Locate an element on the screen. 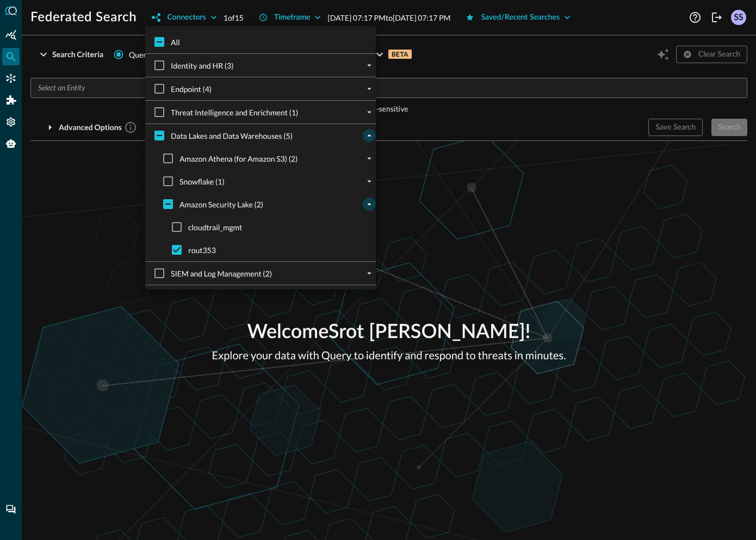 The image size is (756, 540). span: Amazon Athena (for Amazon S3) (2) is located at coordinates (238, 159).